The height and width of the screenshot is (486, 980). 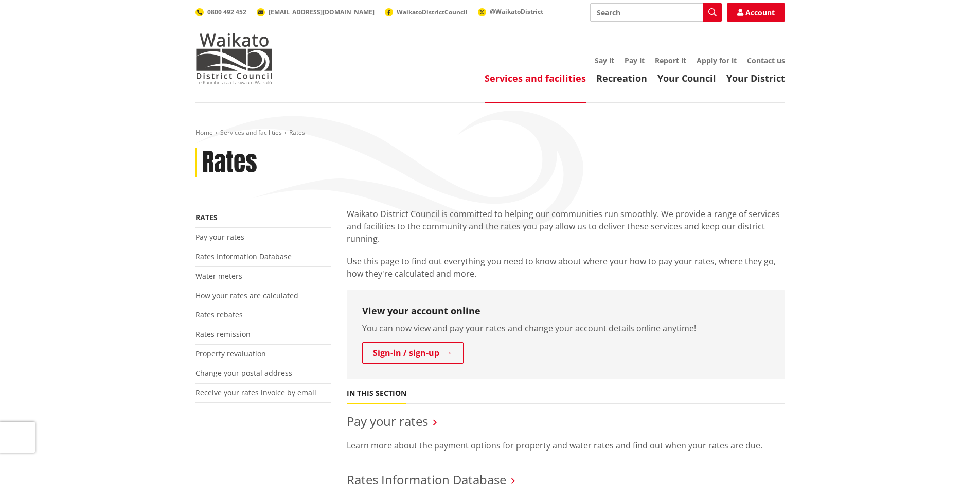 I want to click on a: Your Council, so click(x=687, y=78).